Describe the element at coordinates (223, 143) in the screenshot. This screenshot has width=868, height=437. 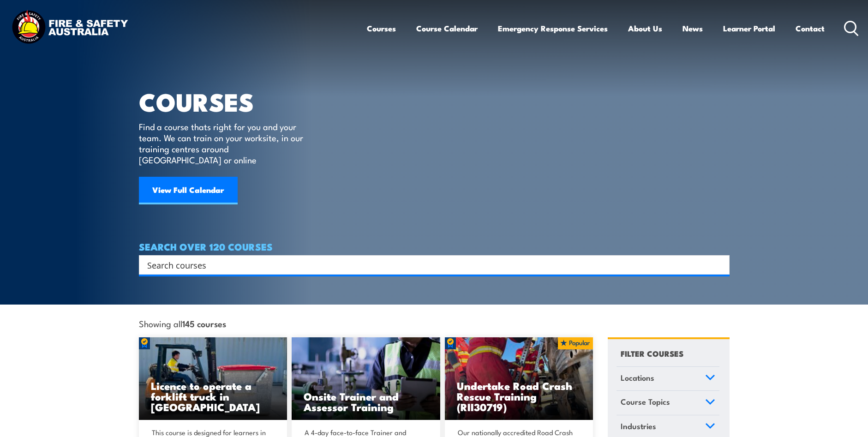
I see `p: Find a course thats right for you and your team. We can train on your worksite, in our training c...` at that location.